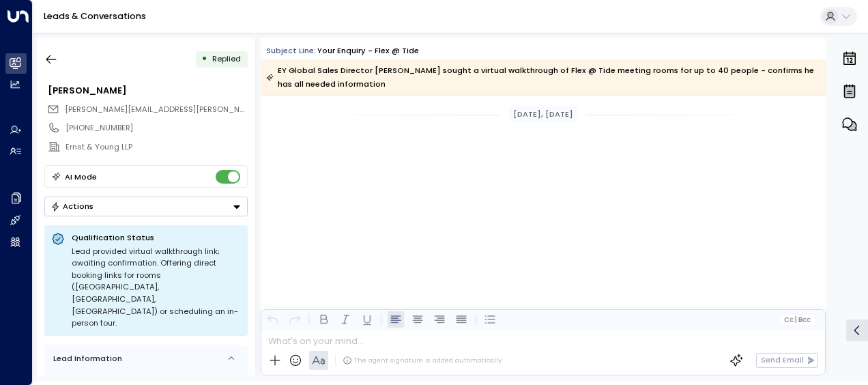 Image resolution: width=868 pixels, height=385 pixels. I want to click on div: Lead Information, so click(85, 359).